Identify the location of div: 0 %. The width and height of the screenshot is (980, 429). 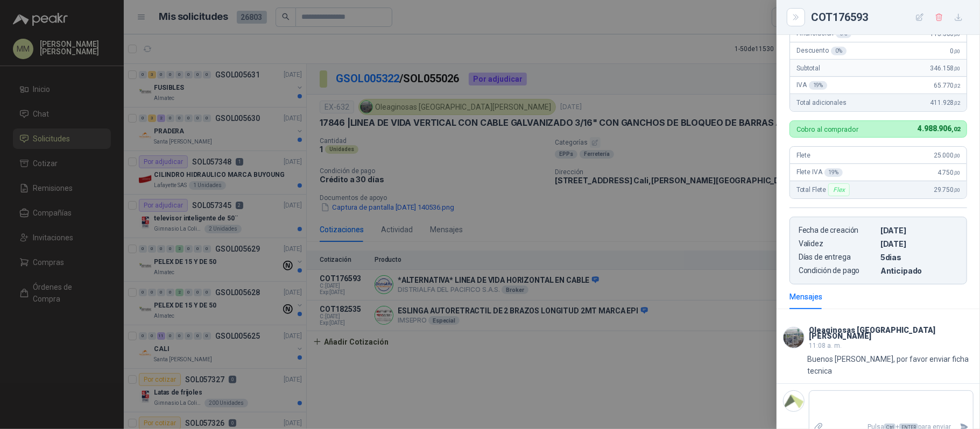
(838, 51).